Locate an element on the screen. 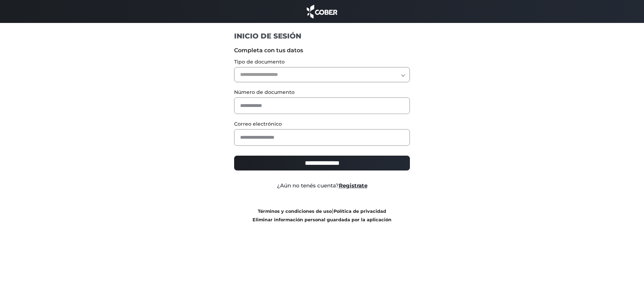 This screenshot has width=644, height=282. div: ¿Aún no tenés cuenta? is located at coordinates (322, 186).